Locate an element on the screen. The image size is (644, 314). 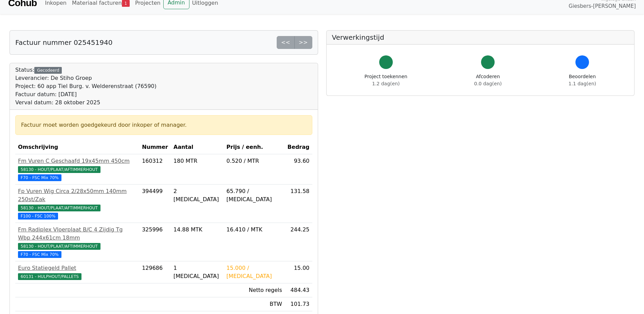
a: Fp Vuren Wig Circa 2/28x50mm 140mm 250st/Zak58130 - HOUT/PLAAT/AFTIMMERHOUT F100 - FSC 100% is located at coordinates (77, 204).